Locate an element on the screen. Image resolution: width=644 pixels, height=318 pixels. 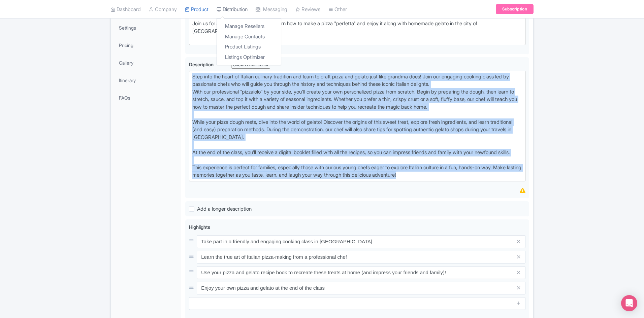
div: Join us for a full immersion class and learn how to make a pizza "perfetta" and enjoy it along wi... is located at coordinates (357, 31).